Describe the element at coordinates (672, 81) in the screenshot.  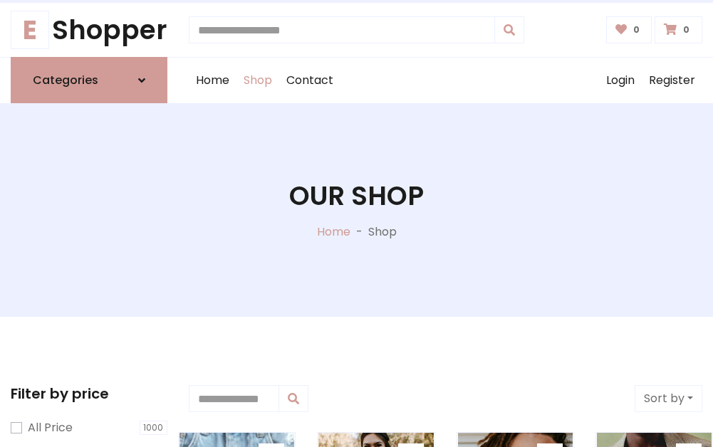
I see `a: Register` at that location.